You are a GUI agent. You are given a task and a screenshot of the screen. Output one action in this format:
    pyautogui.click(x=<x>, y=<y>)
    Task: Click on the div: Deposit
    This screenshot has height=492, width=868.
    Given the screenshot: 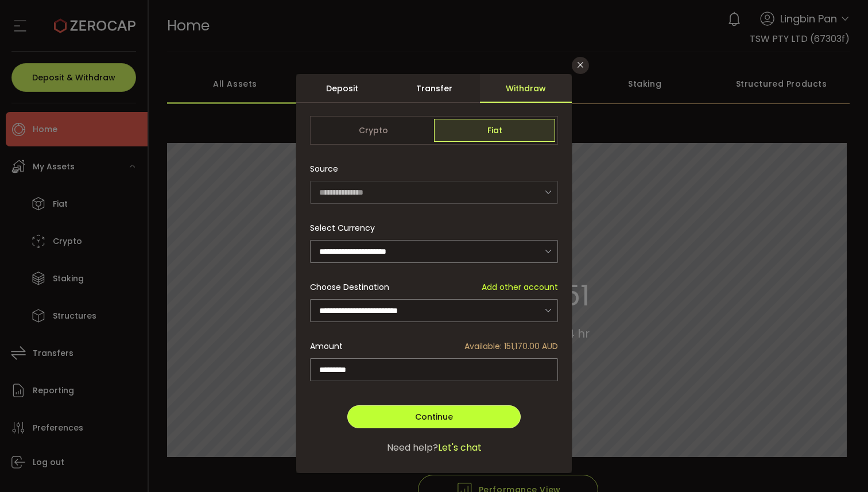 What is the action you would take?
    pyautogui.click(x=342, y=88)
    